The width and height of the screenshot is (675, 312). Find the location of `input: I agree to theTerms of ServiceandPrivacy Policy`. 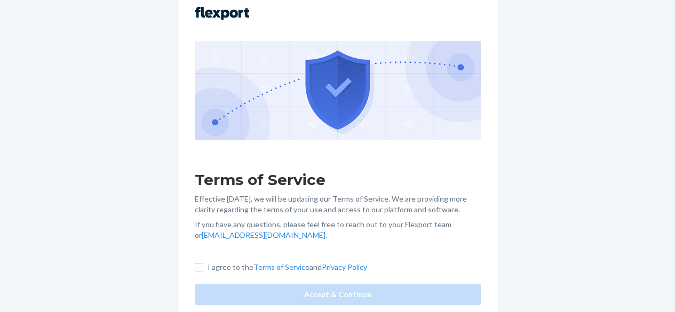

input: I agree to theTerms of ServiceandPrivacy Policy is located at coordinates (199, 267).